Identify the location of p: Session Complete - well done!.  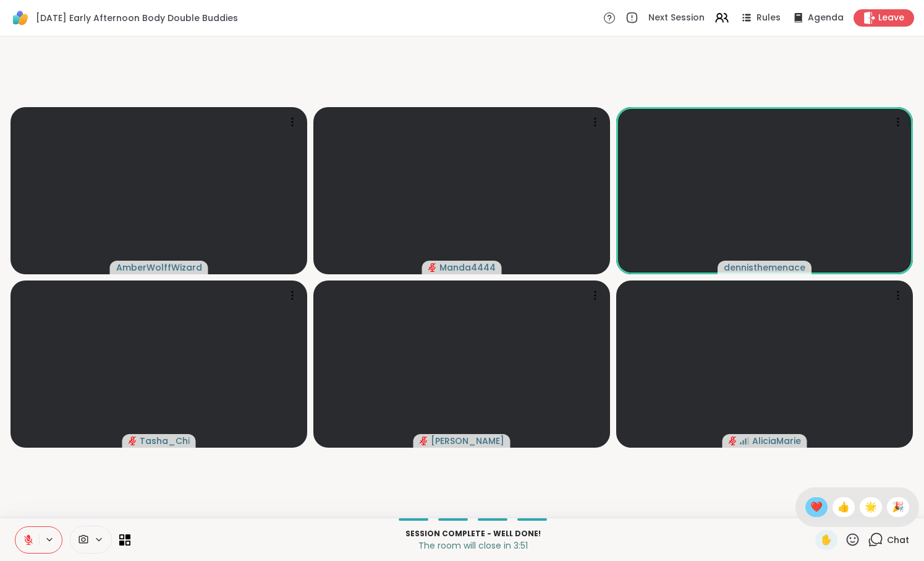
(473, 533).